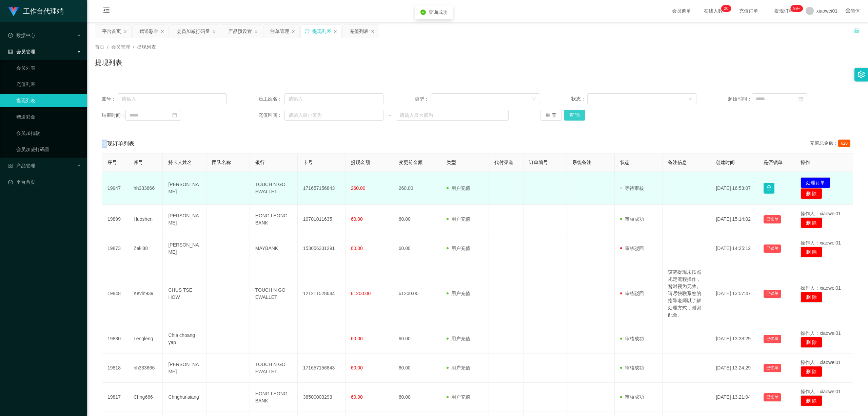 The width and height of the screenshot is (868, 416). What do you see at coordinates (100, 47) in the screenshot?
I see `span: 首页` at bounding box center [100, 47].